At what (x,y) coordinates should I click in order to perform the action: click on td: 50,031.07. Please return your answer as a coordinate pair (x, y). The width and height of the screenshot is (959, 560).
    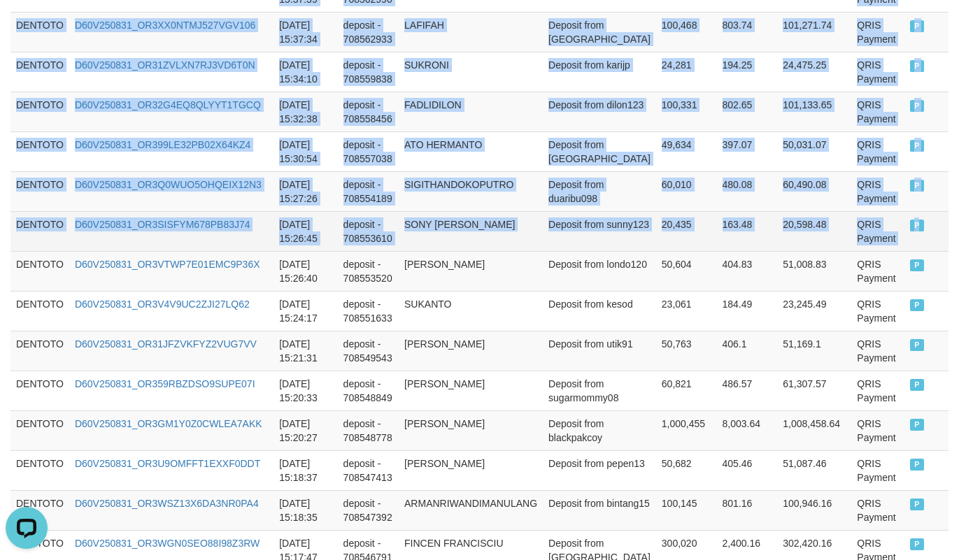
    Looking at the image, I should click on (814, 151).